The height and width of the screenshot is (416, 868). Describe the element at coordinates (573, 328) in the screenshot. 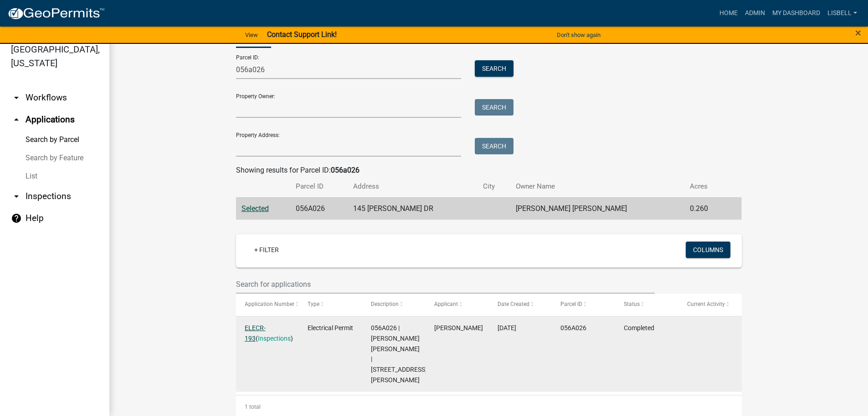

I see `span: 056A026` at that location.